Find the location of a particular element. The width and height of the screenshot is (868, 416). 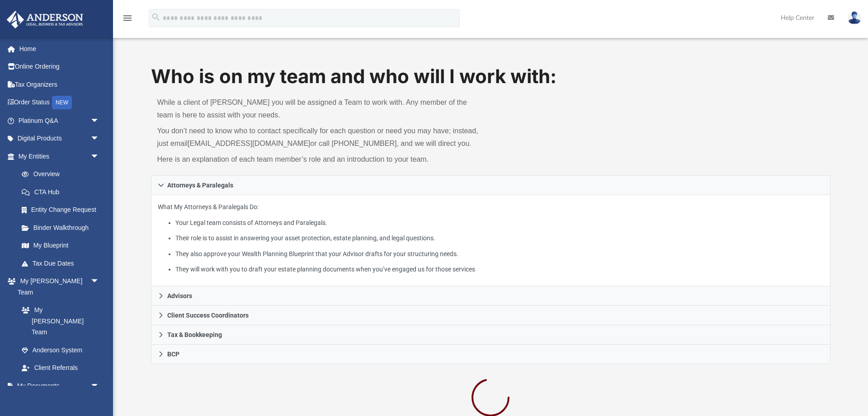

i: menu is located at coordinates (128, 18).